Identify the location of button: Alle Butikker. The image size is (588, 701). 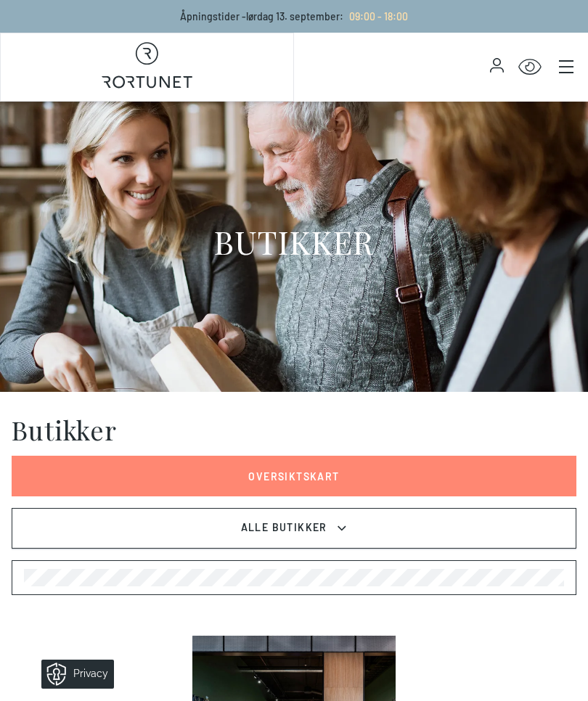
(294, 528).